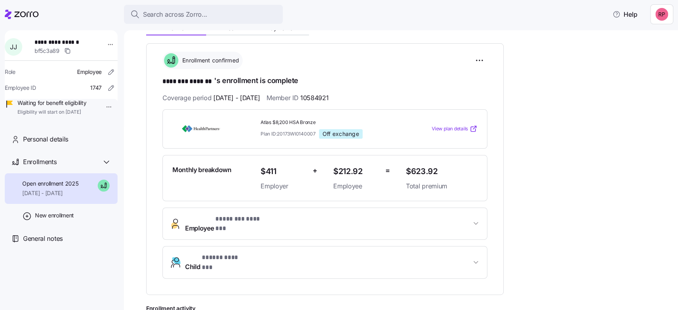 Image resolution: width=678 pixels, height=310 pixels. Describe the element at coordinates (228, 28) in the screenshot. I see `span: Files` at that location.